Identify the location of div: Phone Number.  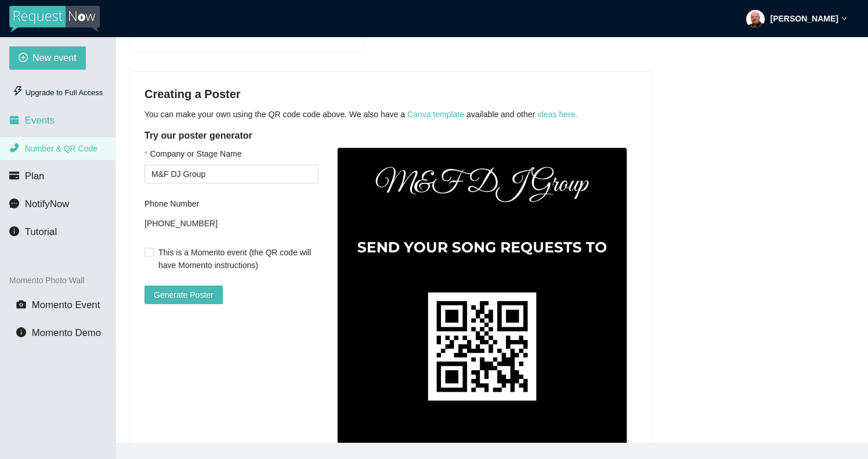
(231, 204).